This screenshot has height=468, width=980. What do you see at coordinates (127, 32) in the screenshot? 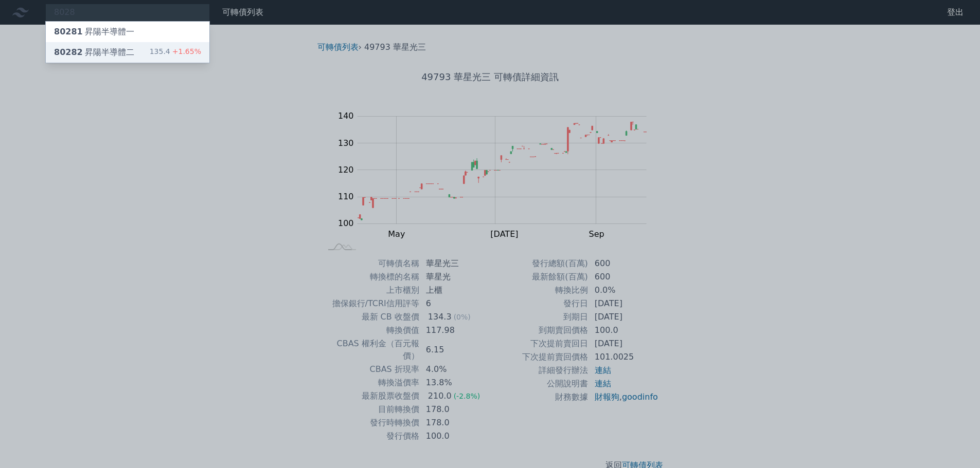
I see `a: 80281昇陽半導體一` at bounding box center [127, 32].